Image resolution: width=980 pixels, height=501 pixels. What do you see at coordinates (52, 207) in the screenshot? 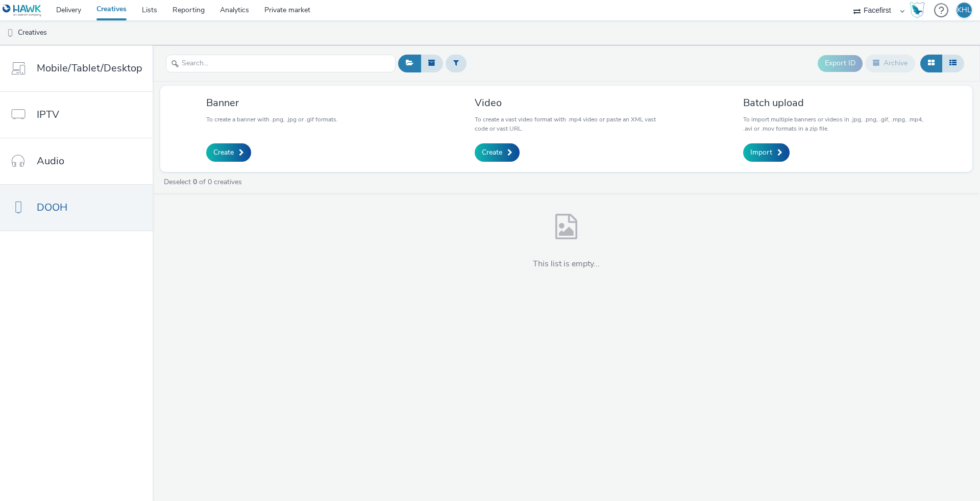
I see `span: DOOH` at bounding box center [52, 207].